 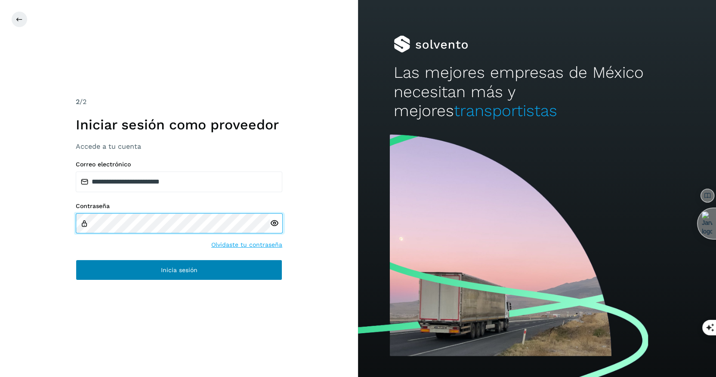 I want to click on div: /2, so click(x=179, y=102).